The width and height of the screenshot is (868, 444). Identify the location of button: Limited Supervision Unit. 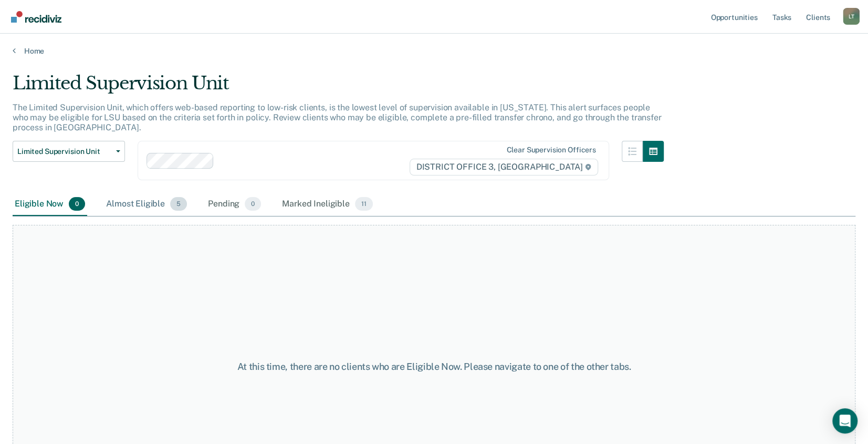
(69, 151).